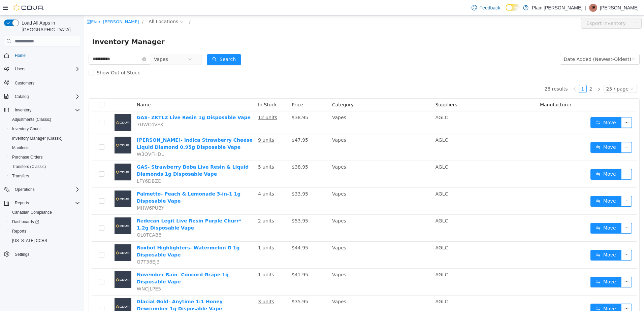  What do you see at coordinates (105, 182) in the screenshot?
I see `a: Palmetto- Peach & Lemonade 3-in-1 1g Disposable Vape` at bounding box center [105, 182].